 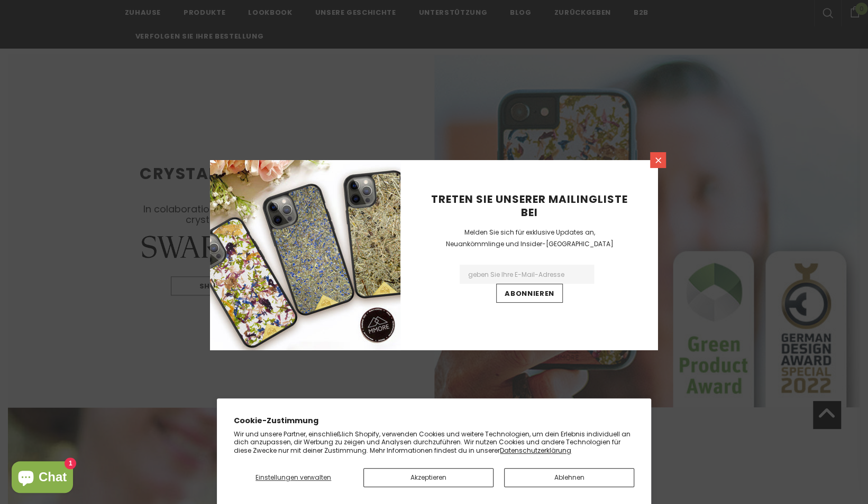 I want to click on input: Abonnieren, so click(x=529, y=293).